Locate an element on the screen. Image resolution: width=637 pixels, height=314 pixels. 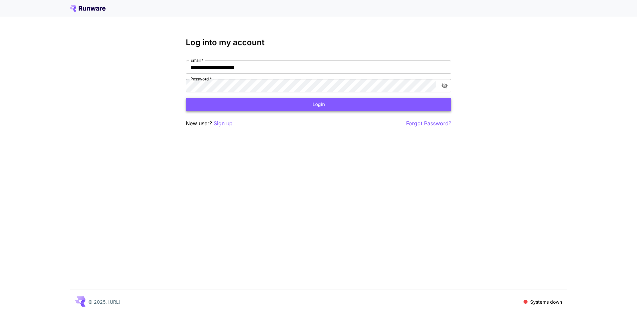
h3: Log into my account is located at coordinates (319, 42).